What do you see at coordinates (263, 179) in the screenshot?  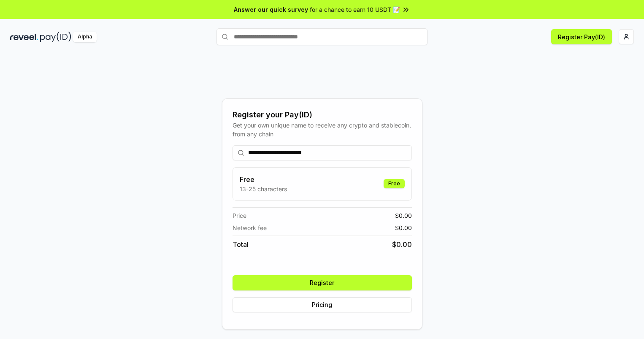 I see `h3: Free` at bounding box center [263, 179].